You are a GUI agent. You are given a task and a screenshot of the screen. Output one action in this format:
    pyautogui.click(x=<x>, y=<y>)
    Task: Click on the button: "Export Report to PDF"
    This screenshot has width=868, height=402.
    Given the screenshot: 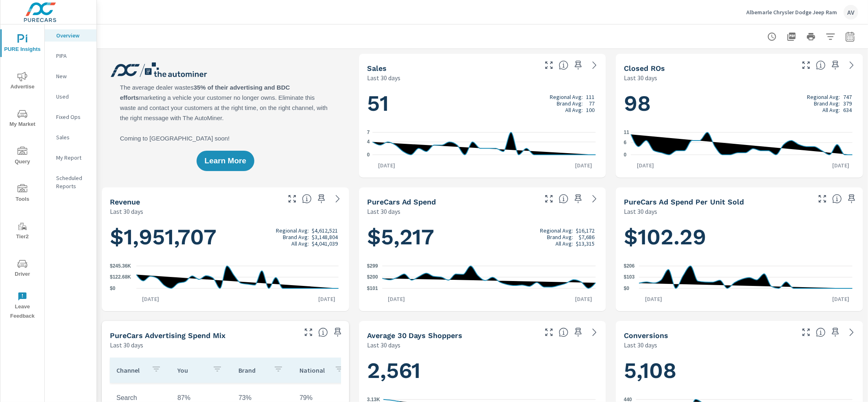 What is the action you would take?
    pyautogui.click(x=792, y=36)
    